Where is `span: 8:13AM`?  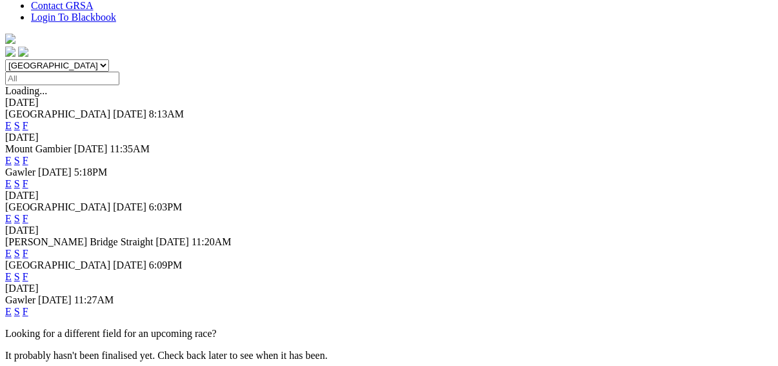
span: 8:13AM is located at coordinates (167, 114).